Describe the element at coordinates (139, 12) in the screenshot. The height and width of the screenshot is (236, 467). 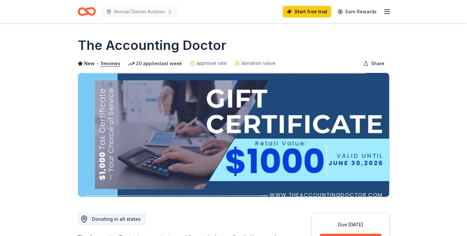
I see `span: Annual Dinner Auction` at that location.